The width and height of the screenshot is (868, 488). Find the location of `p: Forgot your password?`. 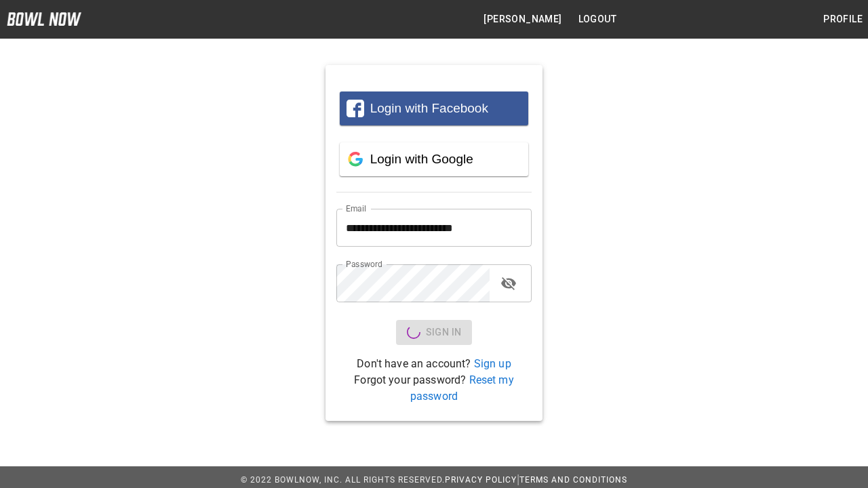

p: Forgot your password? is located at coordinates (434, 389).